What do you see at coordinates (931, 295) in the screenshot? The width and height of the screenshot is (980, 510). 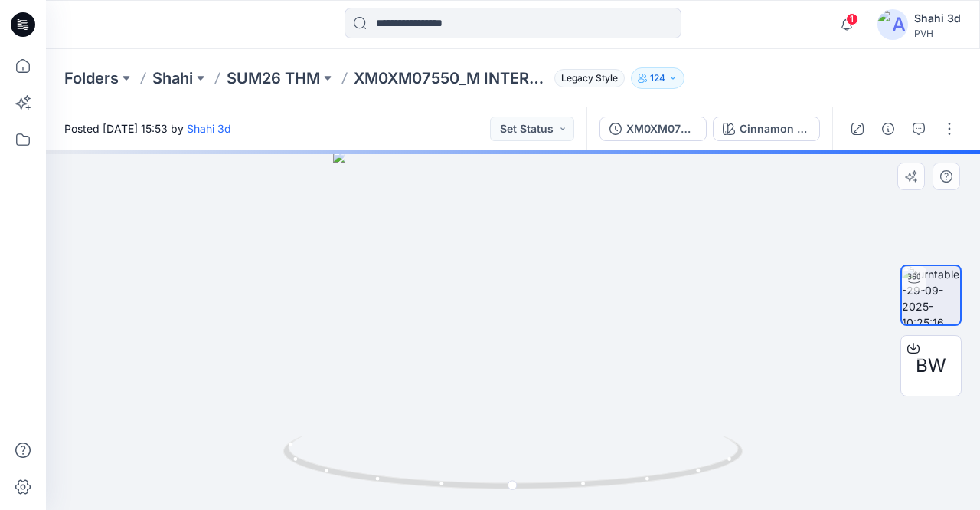 I see `img: turntable-29-09-2025-10:25:16` at bounding box center [931, 295].